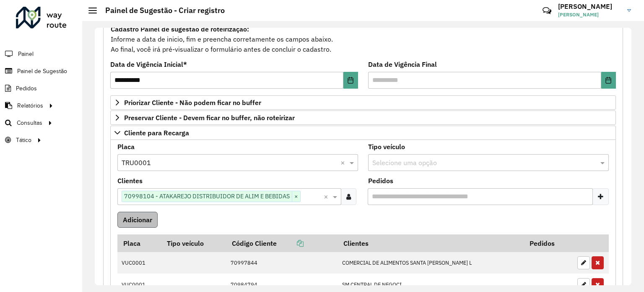  Describe the element at coordinates (363, 39) in the screenshot. I see `div: Informe a data de inicio, fim e preencha corretamente os campos abaixo. Ao final, você irá pré-vi...` at that location.